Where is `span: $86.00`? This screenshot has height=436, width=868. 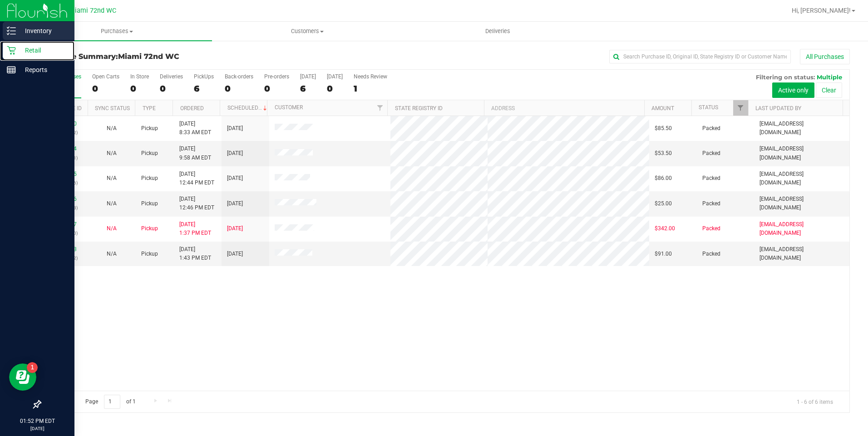
span: $86.00 is located at coordinates (663, 178).